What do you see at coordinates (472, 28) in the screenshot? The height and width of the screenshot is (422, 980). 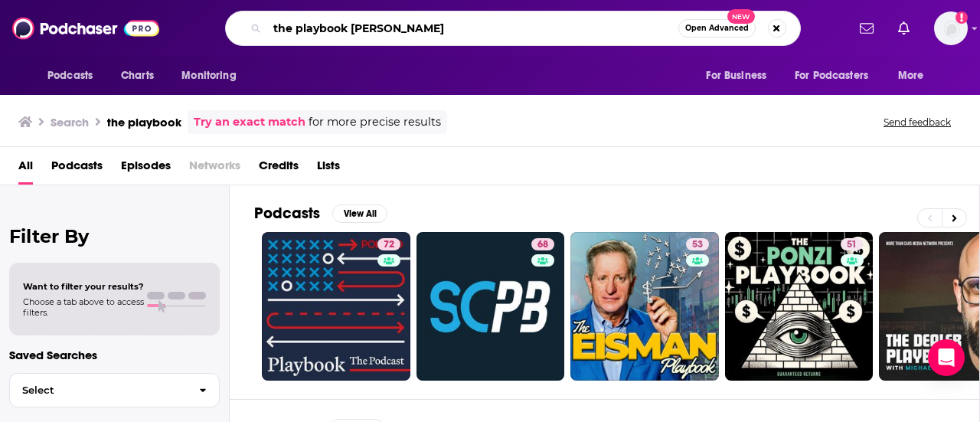 I see `input: Search podcasts, credits, & more...` at bounding box center [472, 28].